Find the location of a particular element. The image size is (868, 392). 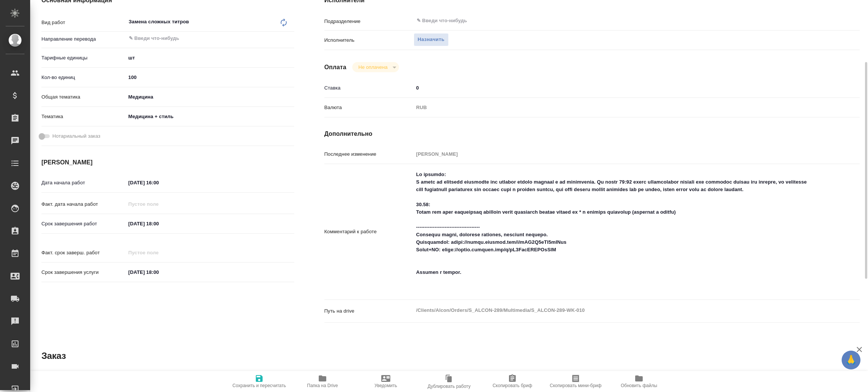

p: Срок завершения услуги is located at coordinates (84, 272).